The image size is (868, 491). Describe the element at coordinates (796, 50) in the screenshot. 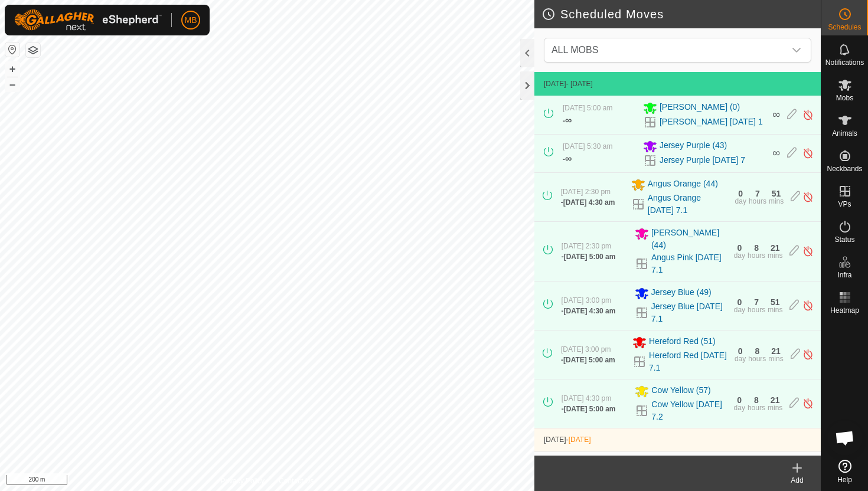

I see `div: dropdown trigger` at that location.